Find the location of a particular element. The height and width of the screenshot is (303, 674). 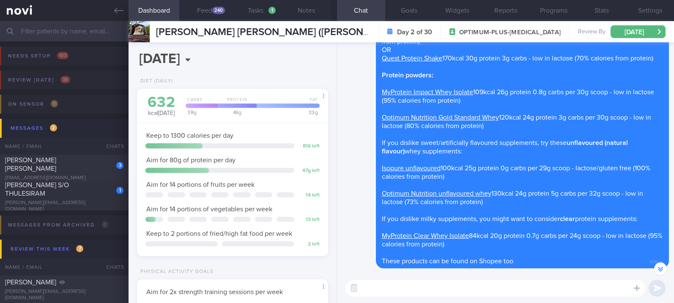

span: Review By is located at coordinates (591, 32).